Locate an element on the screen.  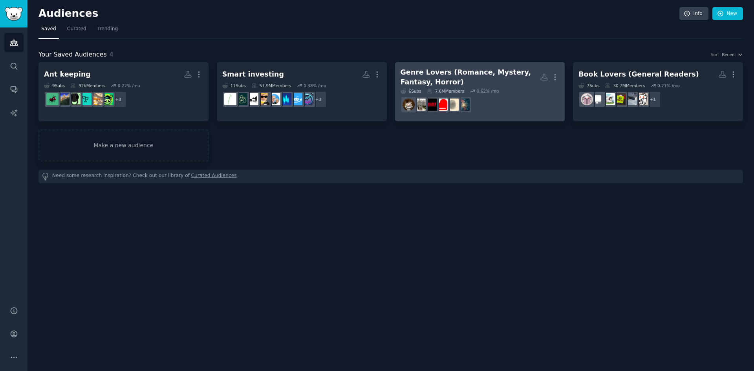
div: 0.38 % /mo is located at coordinates (314, 86).